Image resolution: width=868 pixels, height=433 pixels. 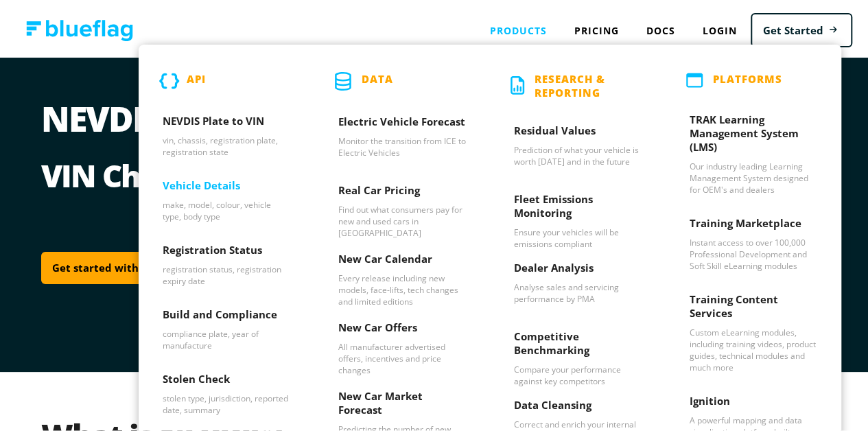 What do you see at coordinates (518, 27) in the screenshot?
I see `div: Products` at bounding box center [518, 27].